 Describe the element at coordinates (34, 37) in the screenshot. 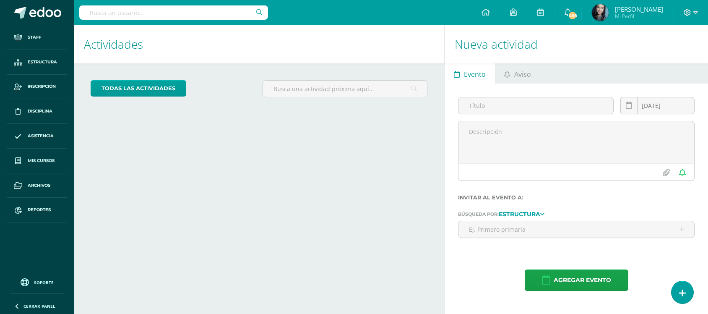

I see `span: Staff` at that location.